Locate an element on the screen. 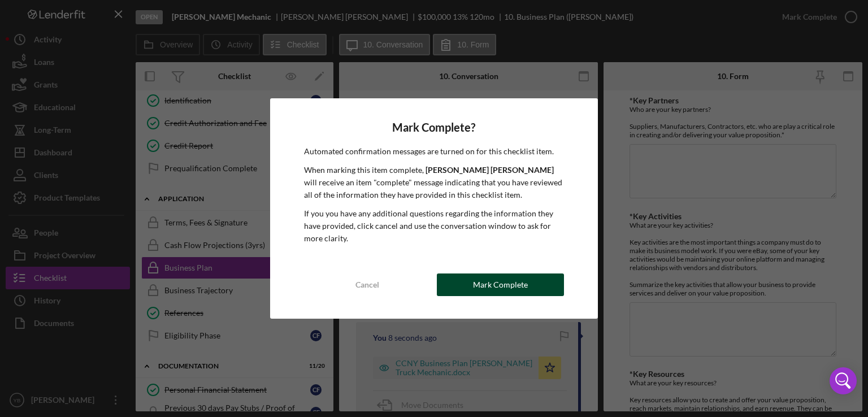 The width and height of the screenshot is (868, 417). p: If you you have any additional questions regarding the information they have provided, click canc... is located at coordinates (434, 226).